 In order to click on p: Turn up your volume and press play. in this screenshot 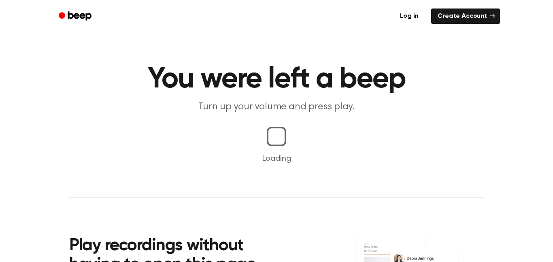, I will do `click(276, 107)`.